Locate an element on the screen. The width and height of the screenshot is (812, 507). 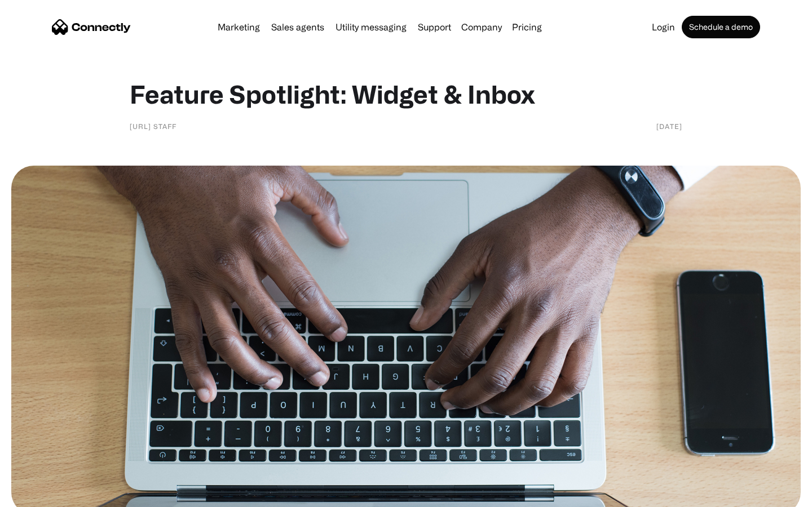
aside: Language selected: English is located at coordinates (39, 496).